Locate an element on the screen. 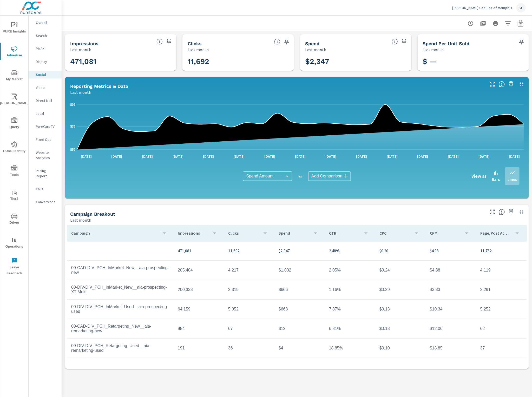 This screenshot has height=397, width=532. p: Bars is located at coordinates (495, 179).